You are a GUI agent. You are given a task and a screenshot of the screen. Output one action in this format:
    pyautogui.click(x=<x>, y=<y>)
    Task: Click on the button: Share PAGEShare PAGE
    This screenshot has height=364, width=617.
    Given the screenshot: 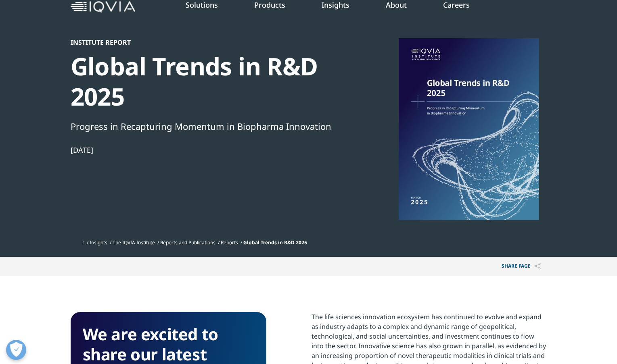 What is the action you would take?
    pyautogui.click(x=521, y=266)
    